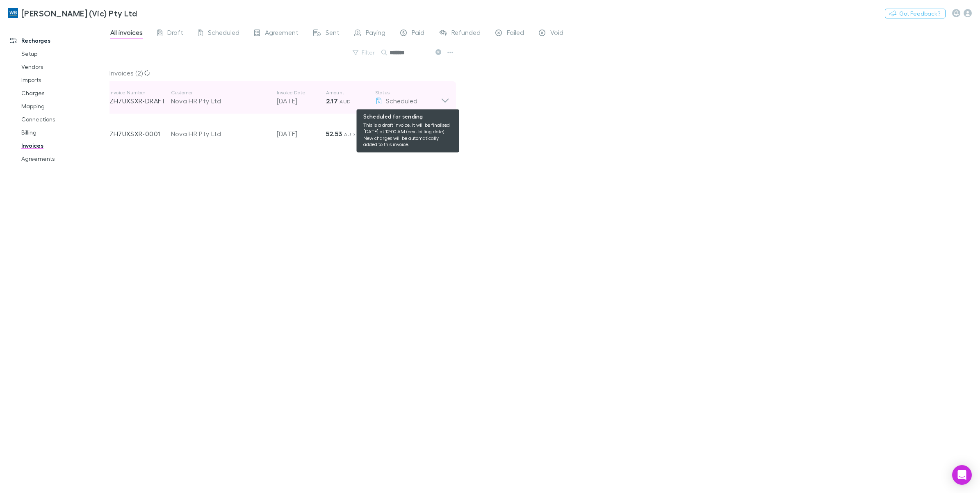 This screenshot has width=980, height=493. What do you see at coordinates (64, 80) in the screenshot?
I see `a: Imports` at bounding box center [64, 80].